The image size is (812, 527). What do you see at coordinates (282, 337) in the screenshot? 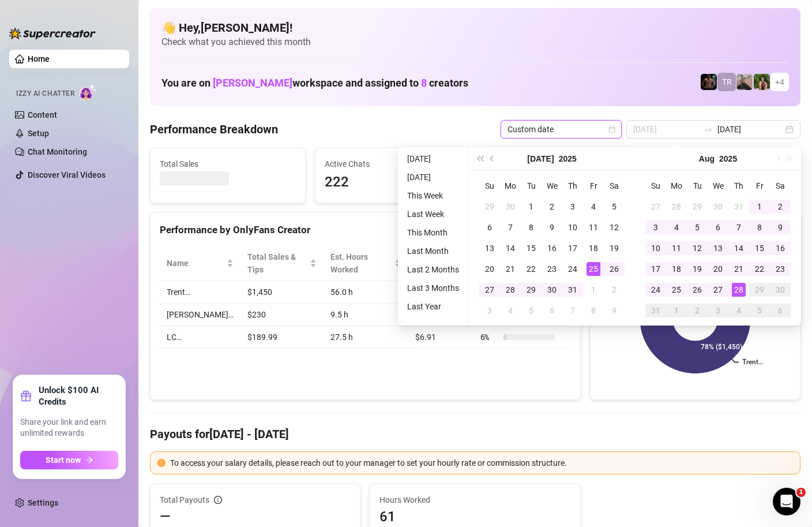
I see `td: $189.99` at bounding box center [282, 337].